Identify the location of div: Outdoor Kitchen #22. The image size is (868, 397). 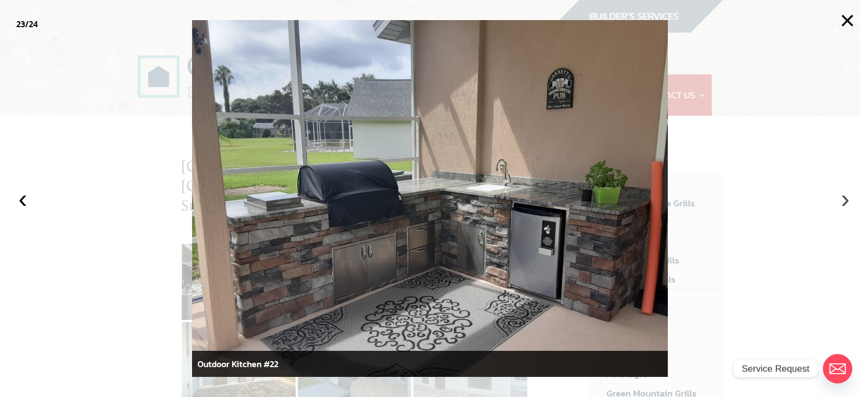
(429, 364).